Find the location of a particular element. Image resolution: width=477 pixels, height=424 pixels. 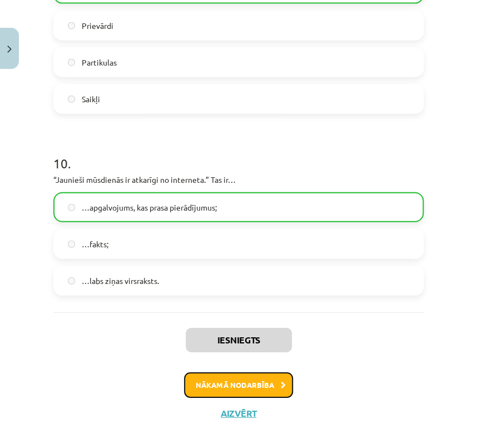

span: …labs ziņas virsraksts. is located at coordinates (120, 281).